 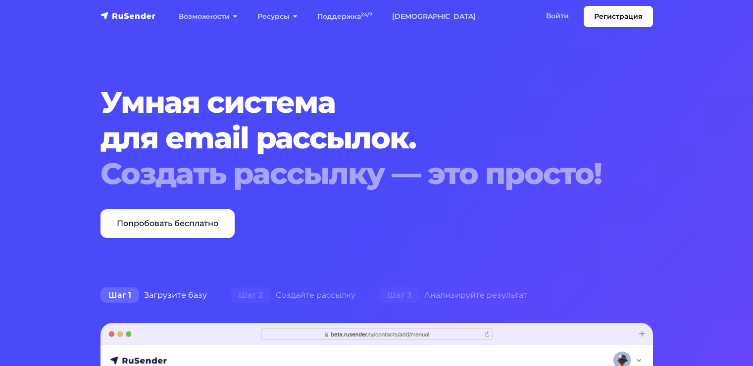 What do you see at coordinates (153, 296) in the screenshot?
I see `div: Загрузите базу` at bounding box center [153, 296].